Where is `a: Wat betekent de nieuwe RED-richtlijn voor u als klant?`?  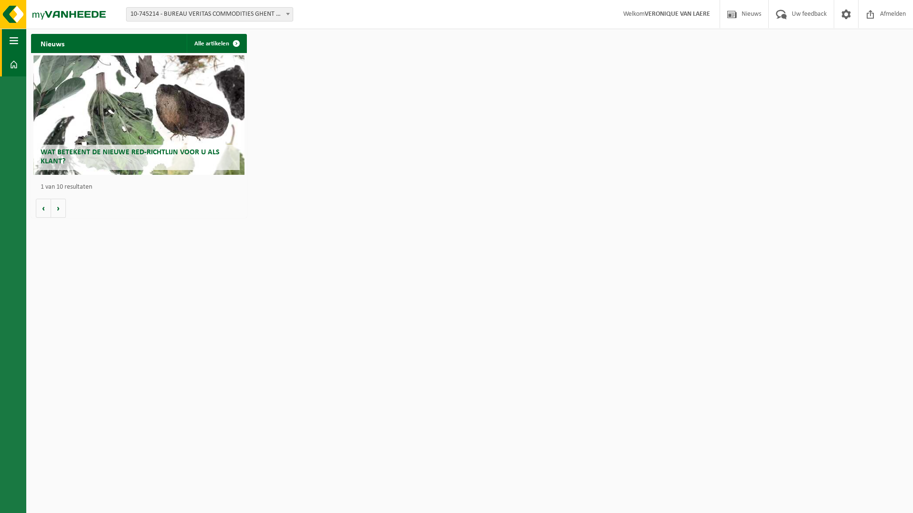 a: Wat betekent de nieuwe RED-richtlijn voor u als klant? is located at coordinates (139, 115).